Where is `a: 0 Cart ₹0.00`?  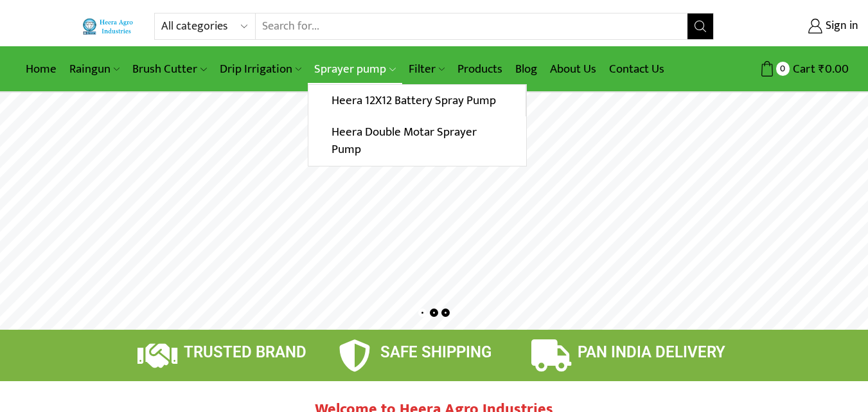 a: 0 Cart ₹0.00 is located at coordinates (788, 69).